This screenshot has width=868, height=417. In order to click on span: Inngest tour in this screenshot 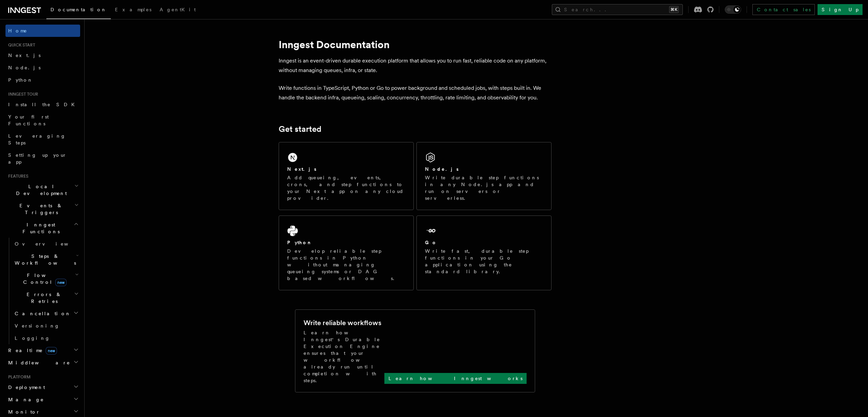, I will do `click(22, 94)`.